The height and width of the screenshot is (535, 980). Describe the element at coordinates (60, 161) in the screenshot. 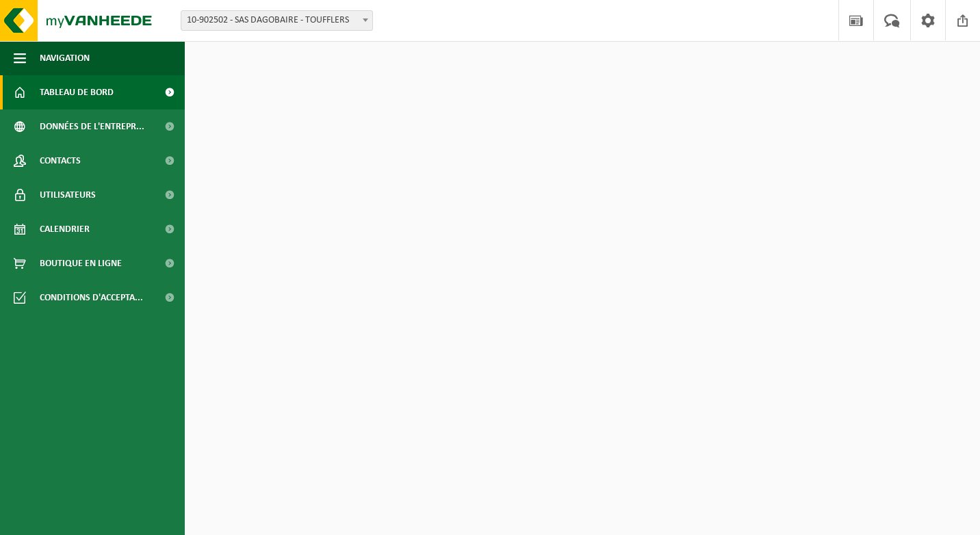

I see `span: Contacts` at that location.